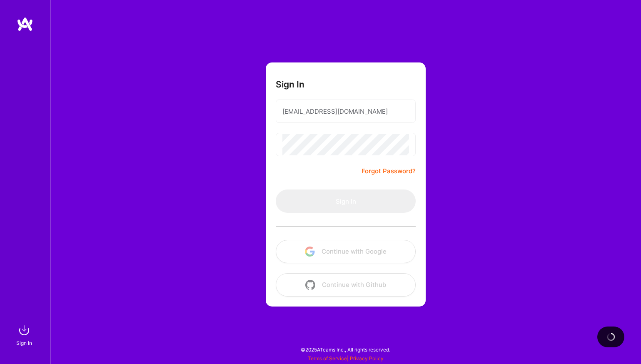  What do you see at coordinates (345, 349) in the screenshot?
I see `div: © 2025 ATeams Inc., All rights reserved.` at bounding box center [345, 349].